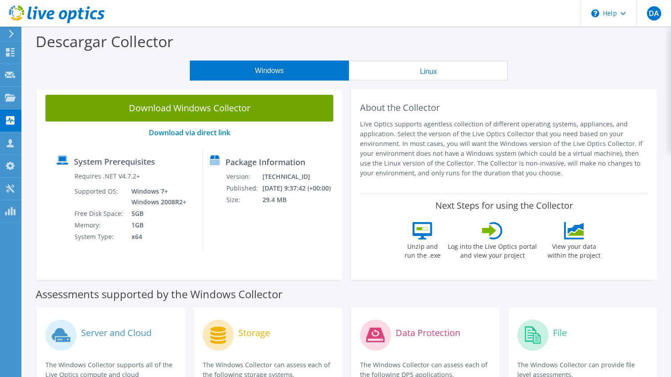 The image size is (671, 377). Describe the element at coordinates (574, 250) in the screenshot. I see `label: View your data within the project` at that location.